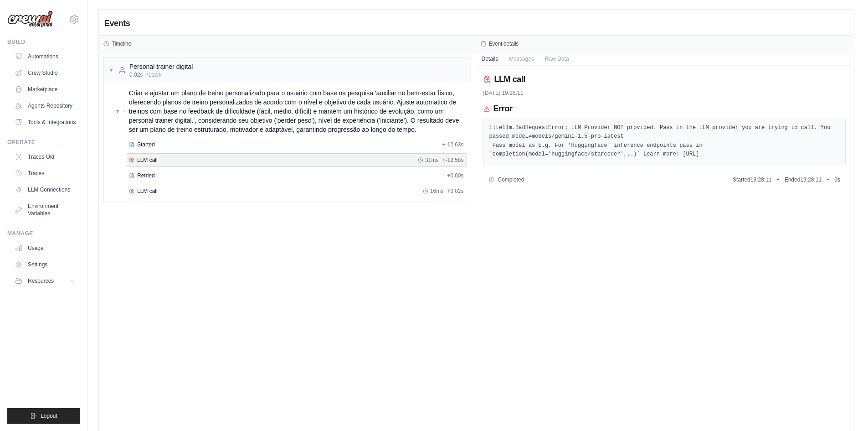 The image size is (868, 431). Describe the element at coordinates (43, 142) in the screenshot. I see `div: Operate` at that location.